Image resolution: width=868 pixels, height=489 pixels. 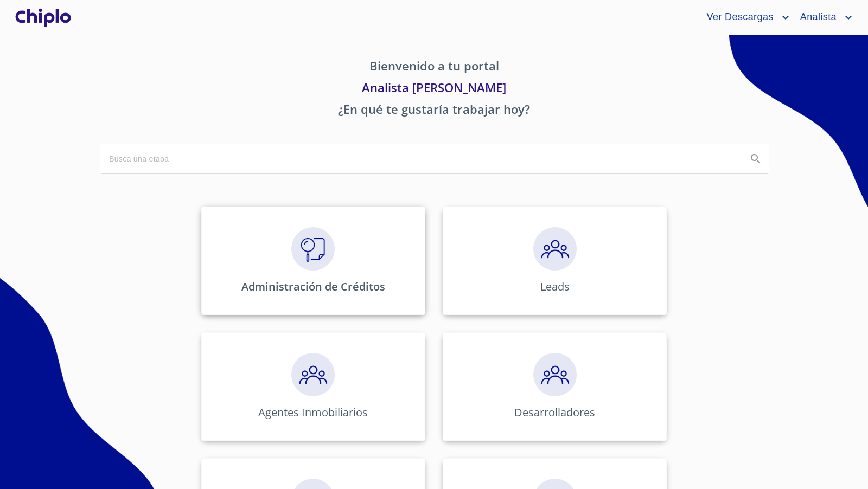 I want to click on p: ¿En qué te gustaría trabajar hoy?, so click(x=434, y=111).